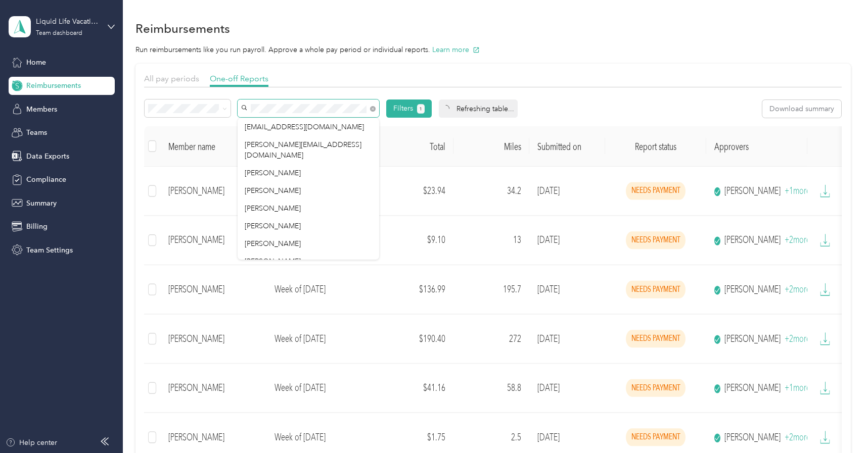 This screenshot has width=868, height=453. Describe the element at coordinates (415, 191) in the screenshot. I see `td: $23.94` at that location.